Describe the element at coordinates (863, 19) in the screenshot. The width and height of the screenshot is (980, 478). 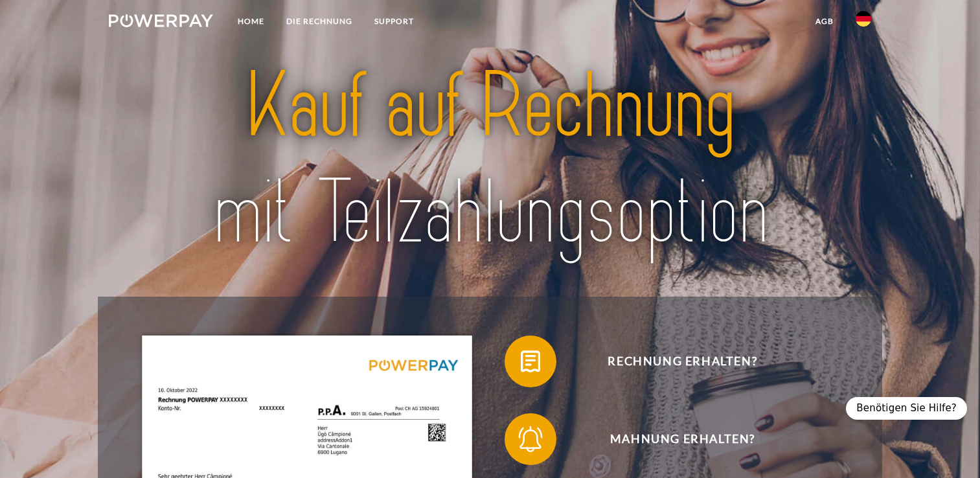
I see `img: de` at that location.